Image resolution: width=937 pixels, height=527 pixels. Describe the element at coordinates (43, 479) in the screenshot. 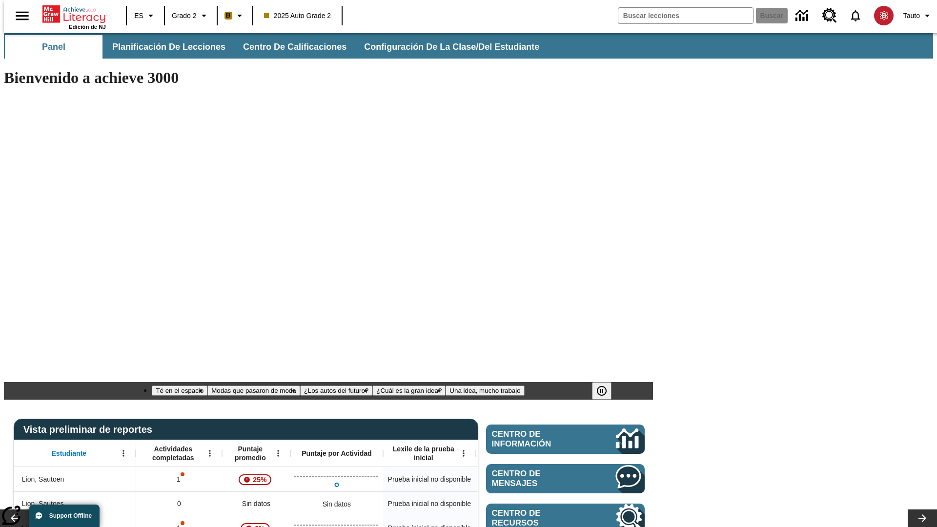

I see `span: Lion, Sautoen` at that location.